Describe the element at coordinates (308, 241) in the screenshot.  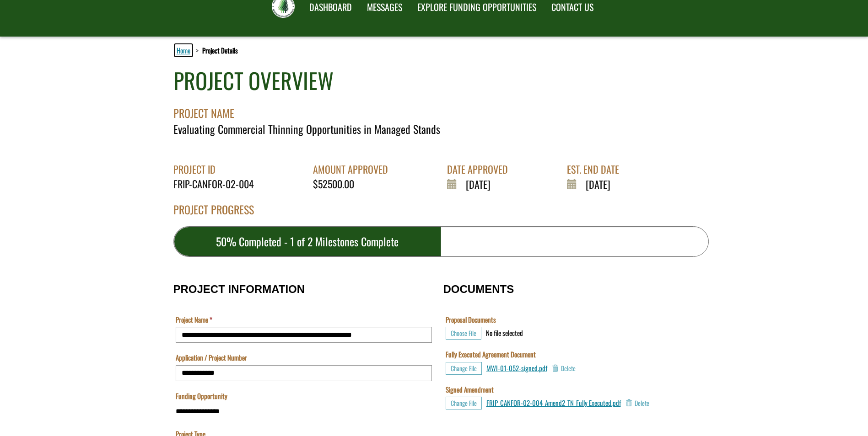
I see `div: 50% Completed - 1 of 2 Milestones Complete` at that location.